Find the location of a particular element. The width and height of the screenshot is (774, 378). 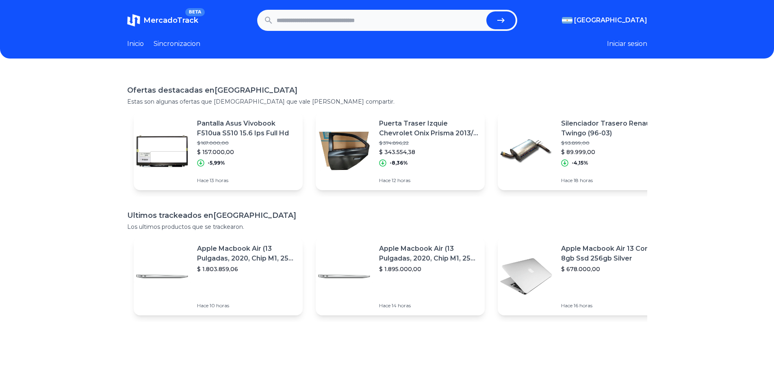

a: Featured imagePuerta Traser Izquie Chevrolet Onix Prisma 2013/ Original Gm$ 374.896,22$ 343.554,3... is located at coordinates (400, 151).